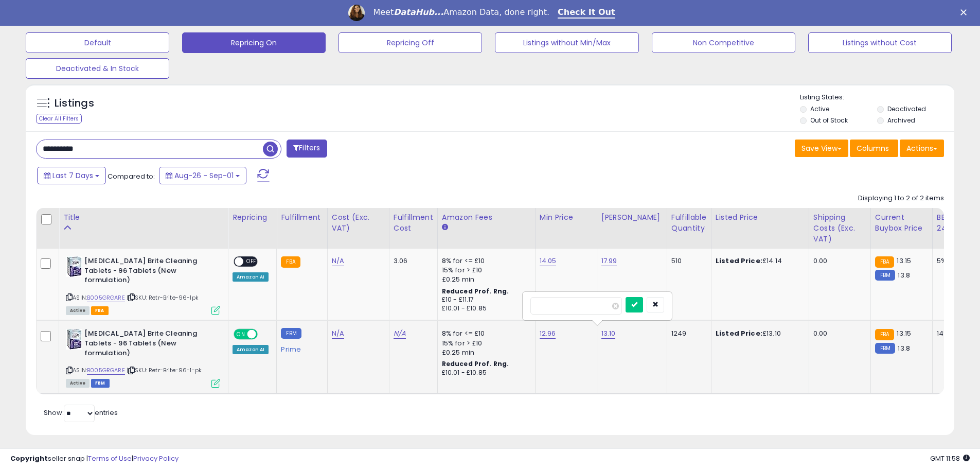 This screenshot has width=980, height=469. What do you see at coordinates (100, 383) in the screenshot?
I see `span: FBM` at bounding box center [100, 383].